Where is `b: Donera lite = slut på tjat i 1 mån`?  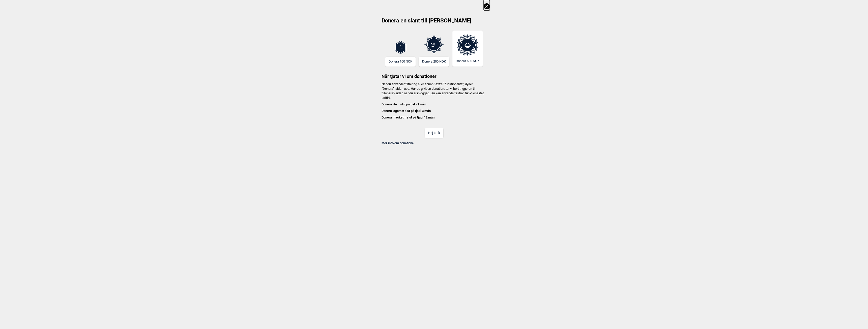 b: Donera lite = slut på tjat i 1 mån is located at coordinates (404, 104).